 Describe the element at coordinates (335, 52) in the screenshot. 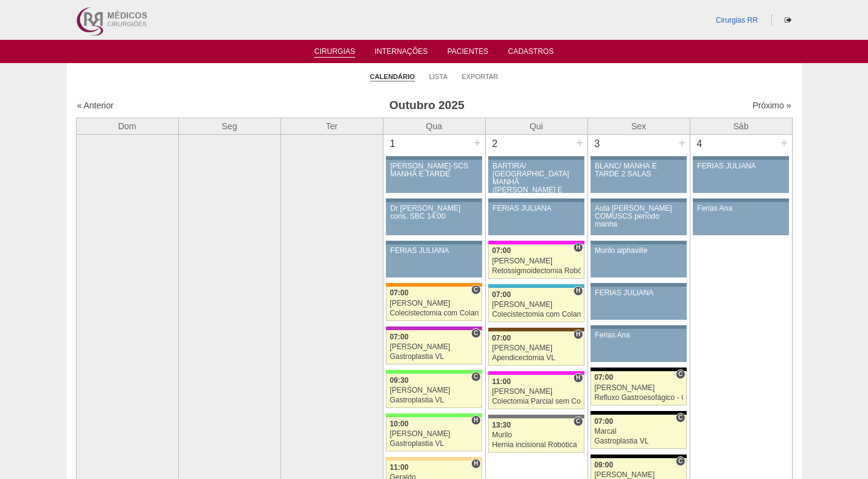

I see `a: Cirurgias` at that location.